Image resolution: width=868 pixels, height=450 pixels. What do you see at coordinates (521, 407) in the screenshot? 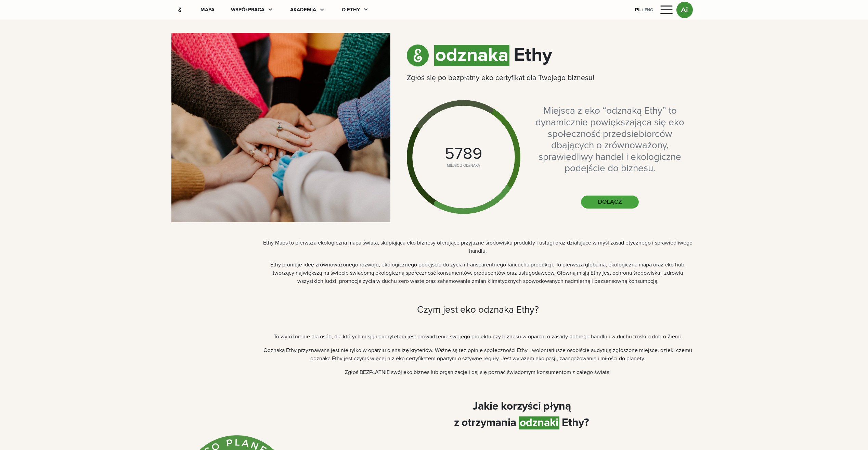
I see `span: korzyści` at bounding box center [521, 407].